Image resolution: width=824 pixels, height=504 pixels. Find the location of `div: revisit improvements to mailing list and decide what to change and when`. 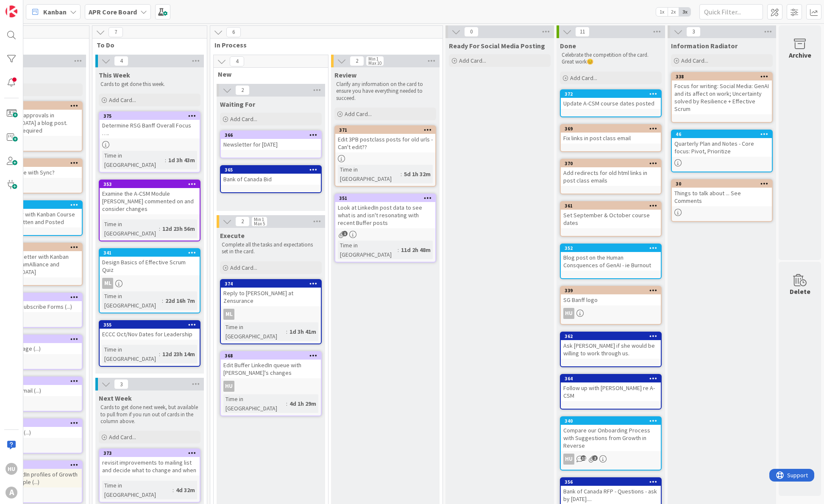

div: revisit improvements to mailing list and decide what to change and when is located at coordinates (149, 466).